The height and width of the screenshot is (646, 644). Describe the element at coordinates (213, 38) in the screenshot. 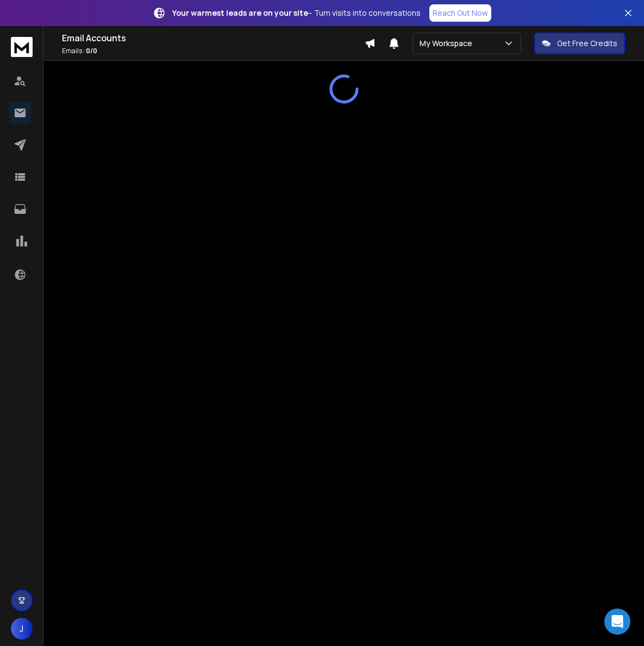

I see `h1: Email Accounts` at that location.